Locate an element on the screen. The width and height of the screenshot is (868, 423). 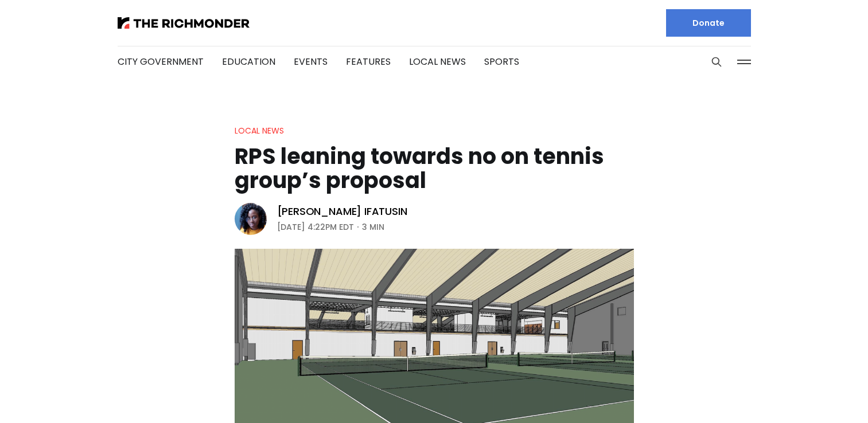
a: Sports is located at coordinates (501, 61).